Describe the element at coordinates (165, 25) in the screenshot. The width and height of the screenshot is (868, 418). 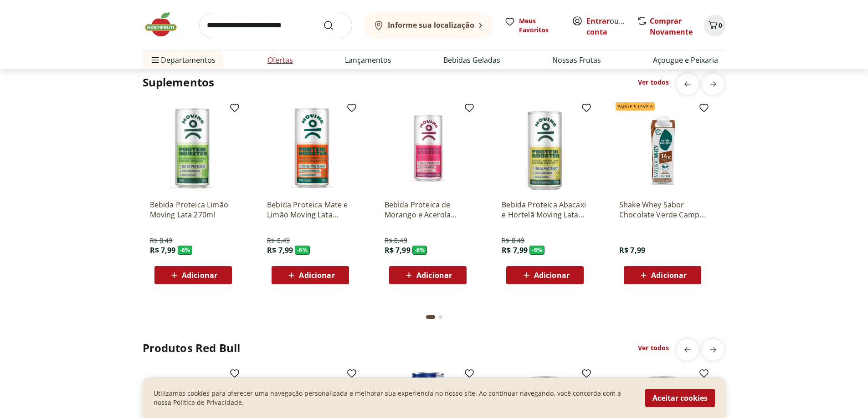
I see `img: Hortifruti` at that location.